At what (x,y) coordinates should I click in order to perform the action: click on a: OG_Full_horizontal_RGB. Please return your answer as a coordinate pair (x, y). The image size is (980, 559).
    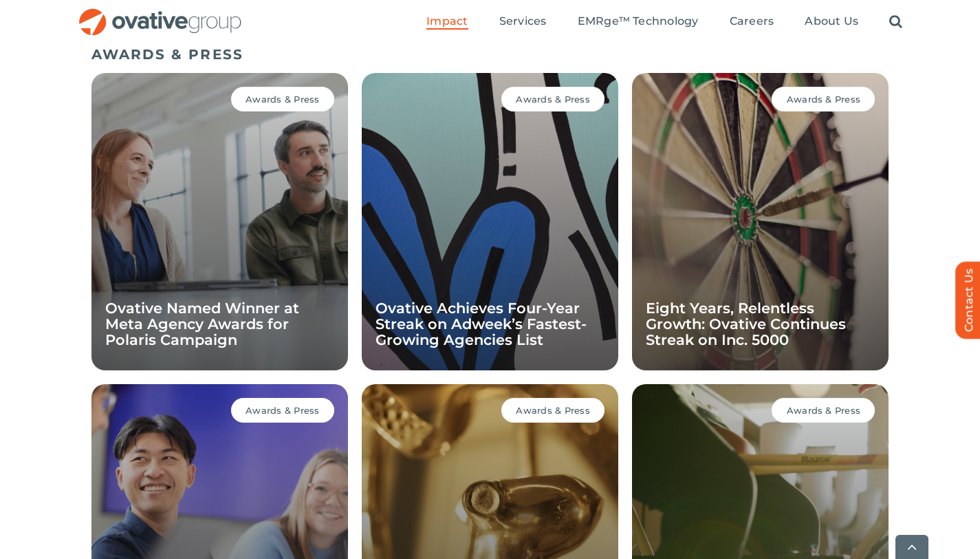
    Looking at the image, I should click on (160, 13).